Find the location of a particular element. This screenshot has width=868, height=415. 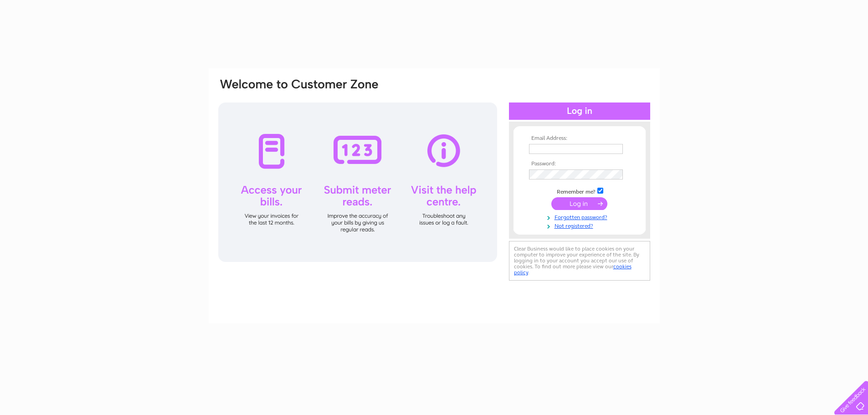

th: Email Address: is located at coordinates (580, 138).